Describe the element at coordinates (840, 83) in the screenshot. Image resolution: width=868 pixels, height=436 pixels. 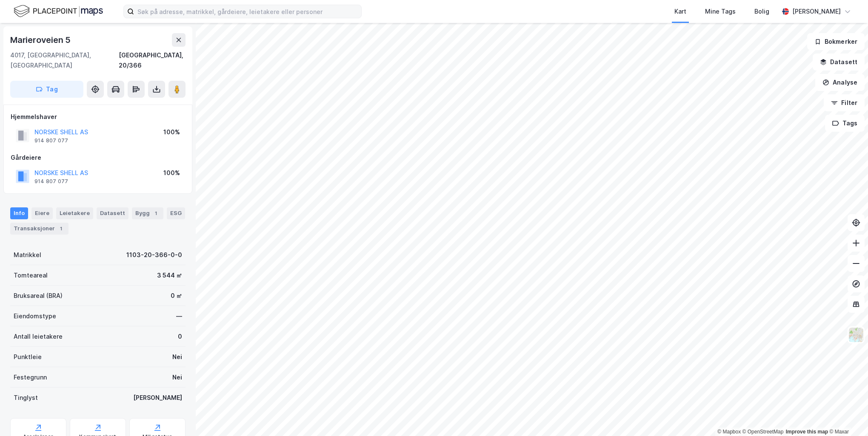
I see `button: Analyse` at that location.